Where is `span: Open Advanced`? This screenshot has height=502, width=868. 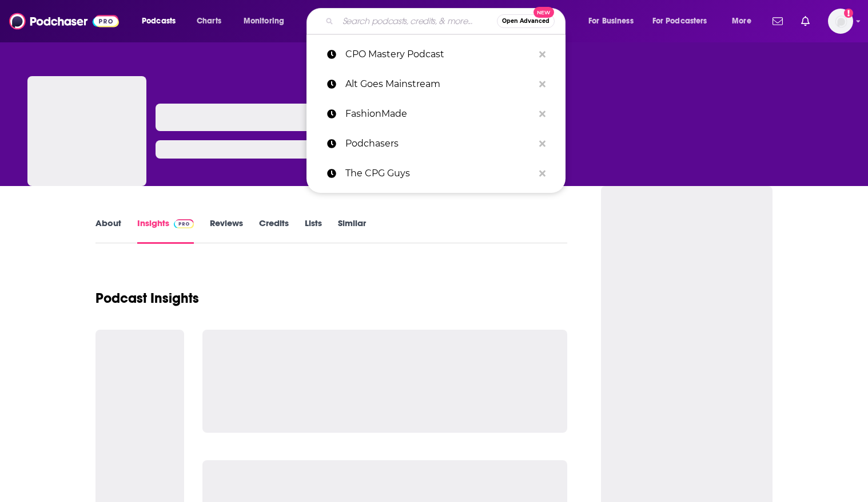
span: Open Advanced is located at coordinates (525, 21).